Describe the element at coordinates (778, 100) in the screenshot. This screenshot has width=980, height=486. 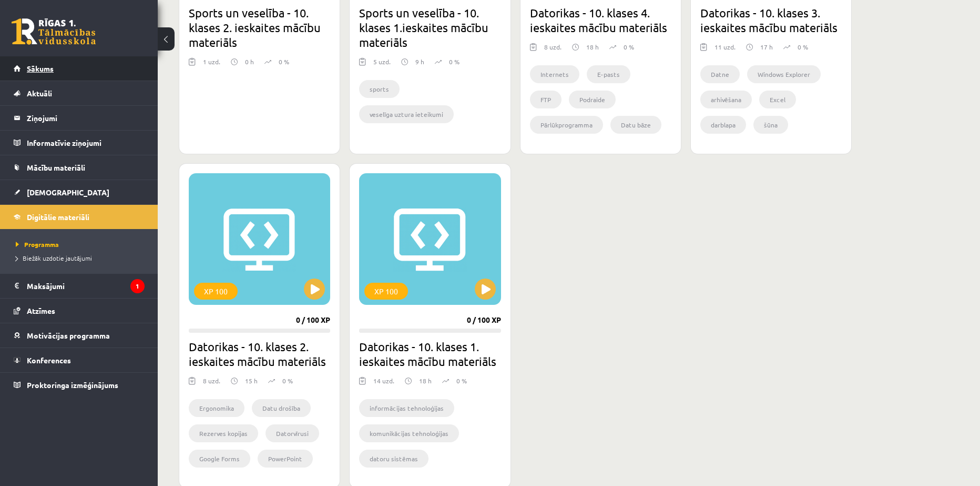
I see `li: Excel` at that location.